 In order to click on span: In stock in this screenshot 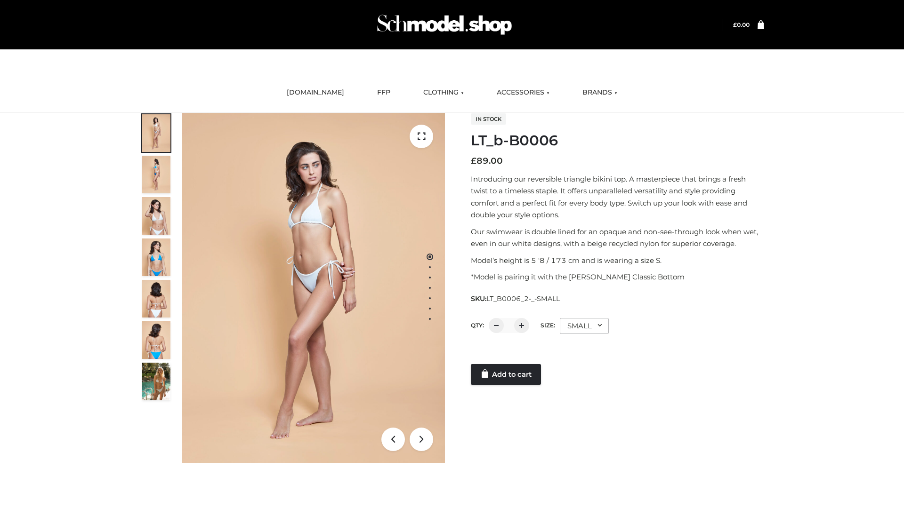, I will do `click(488, 119)`.